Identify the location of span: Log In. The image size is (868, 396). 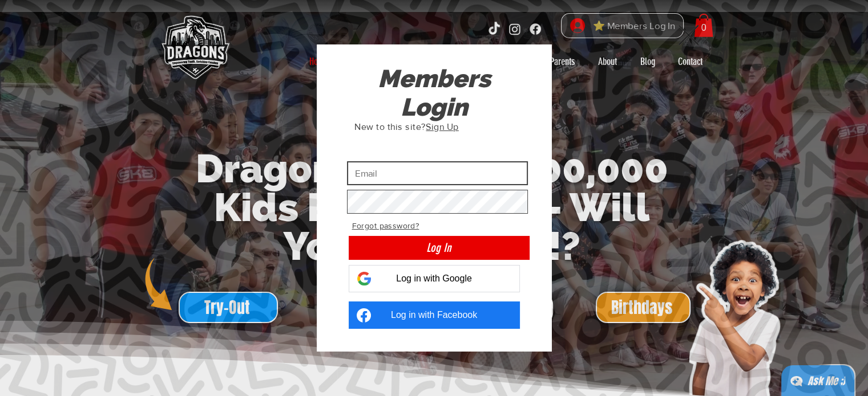
(439, 247).